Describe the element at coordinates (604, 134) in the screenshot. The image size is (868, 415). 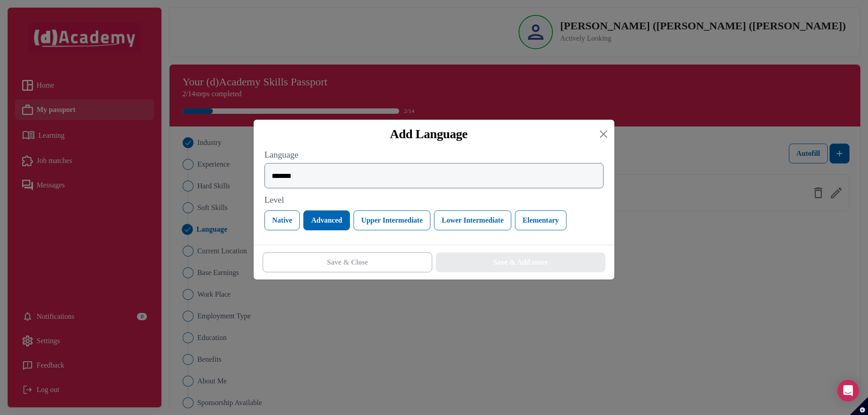
I see `button: Close` at that location.